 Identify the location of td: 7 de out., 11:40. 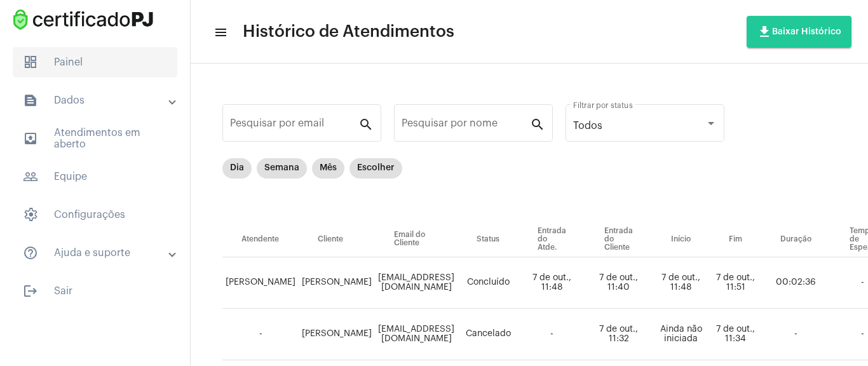
(618, 282).